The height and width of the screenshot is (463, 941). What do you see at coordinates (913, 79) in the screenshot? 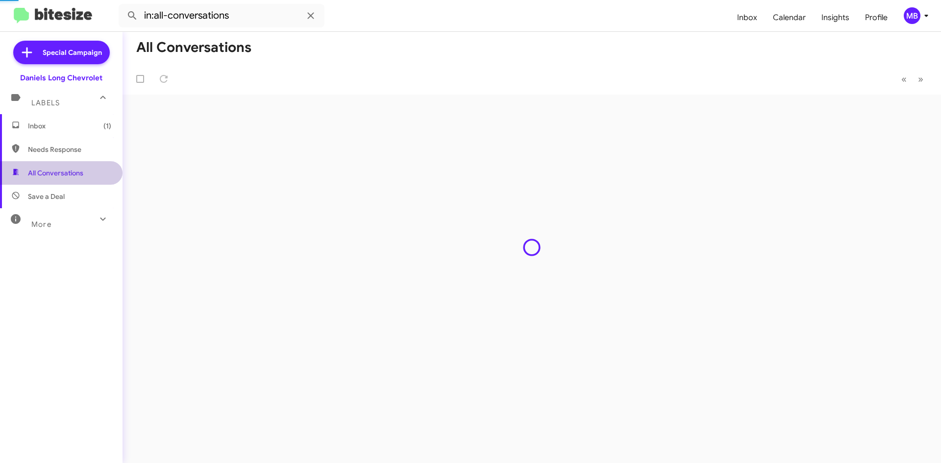
I see `nav: Page navigation example` at bounding box center [913, 79].